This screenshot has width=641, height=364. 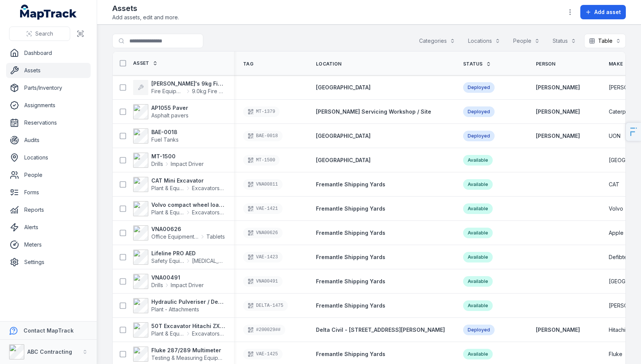 What do you see at coordinates (179, 354) in the screenshot?
I see `a: Fluke 287/289 MultimeterTesting & Measuring Equipment` at bounding box center [179, 354].